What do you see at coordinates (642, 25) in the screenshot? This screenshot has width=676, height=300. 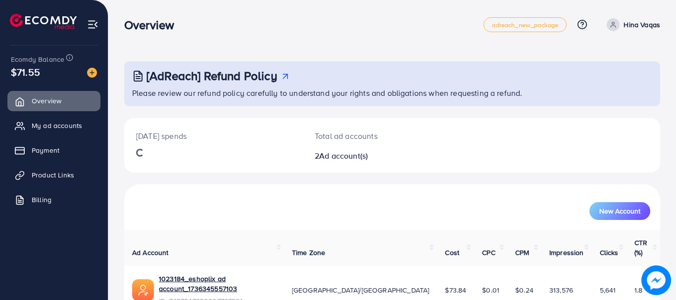 I see `p: Hina Vaqas` at bounding box center [642, 25].